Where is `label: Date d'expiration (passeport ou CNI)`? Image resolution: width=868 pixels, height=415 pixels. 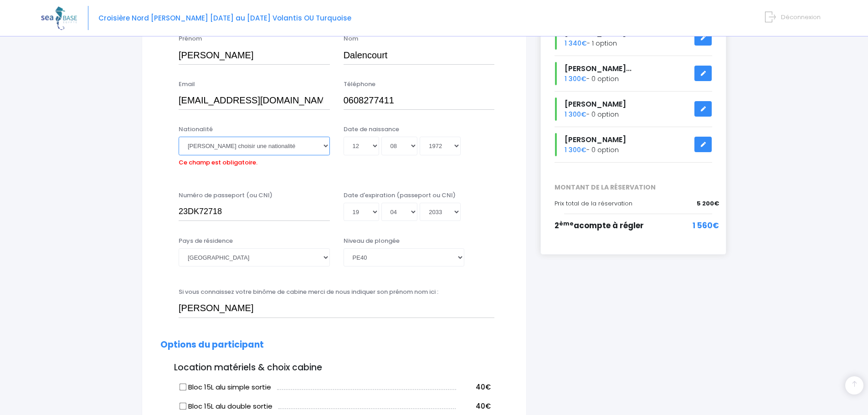
label: Date d'expiration (passeport ou CNI) is located at coordinates (400, 196).